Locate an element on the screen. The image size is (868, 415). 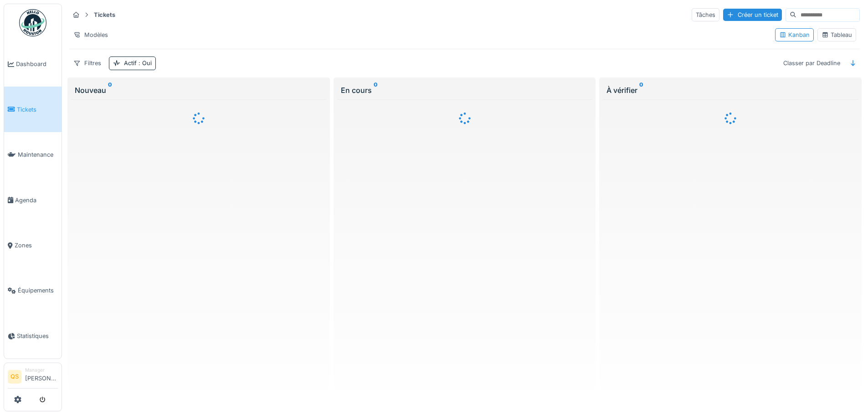
span: Zones is located at coordinates (36, 245).